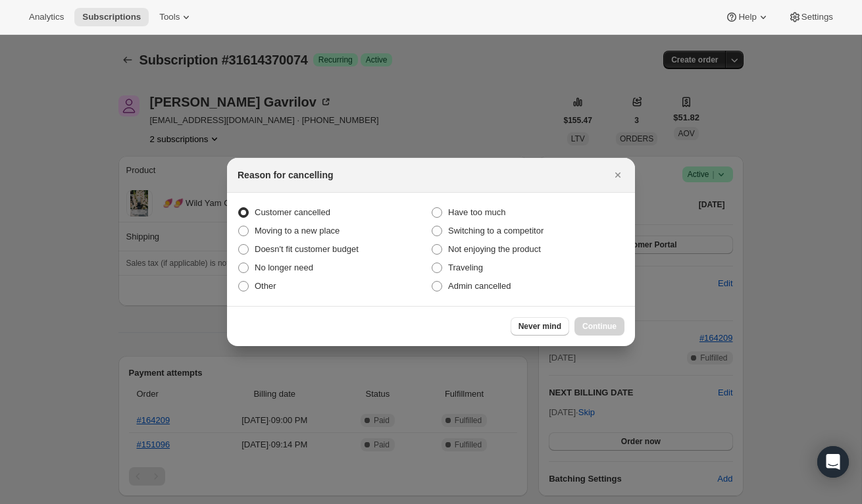  Describe the element at coordinates (169, 17) in the screenshot. I see `span: Tools` at that location.